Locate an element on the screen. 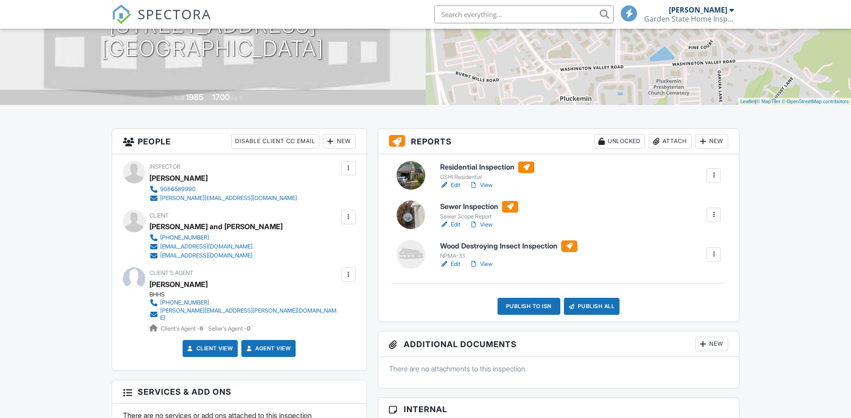 The image size is (851, 418). a: Agent View is located at coordinates (267, 349).